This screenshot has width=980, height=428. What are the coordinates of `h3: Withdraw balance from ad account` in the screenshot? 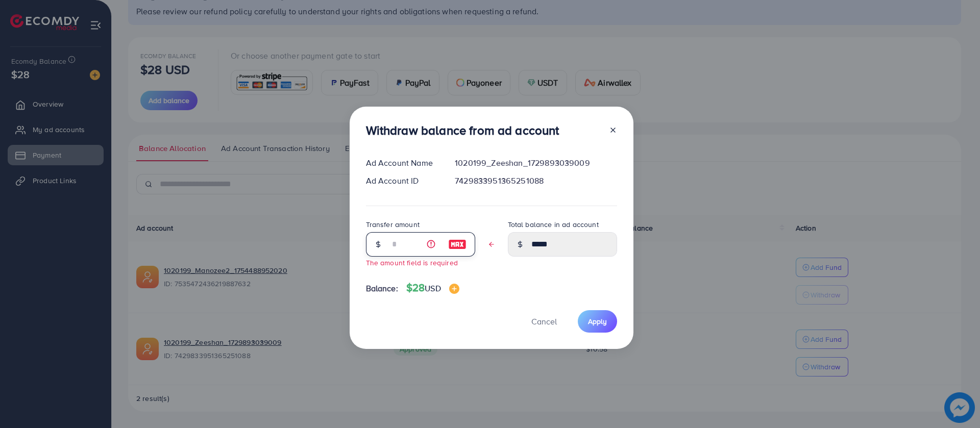 It's located at (462, 130).